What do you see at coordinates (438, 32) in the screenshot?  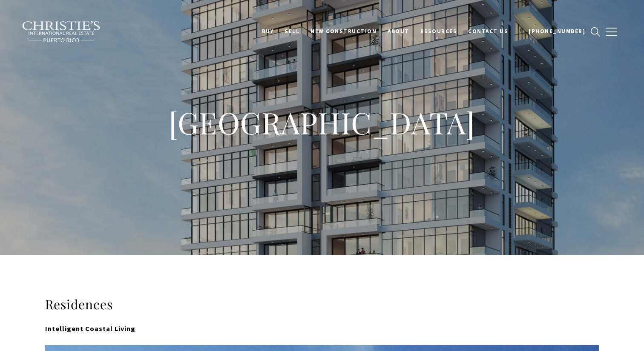 I see `a: Resources` at bounding box center [438, 32].